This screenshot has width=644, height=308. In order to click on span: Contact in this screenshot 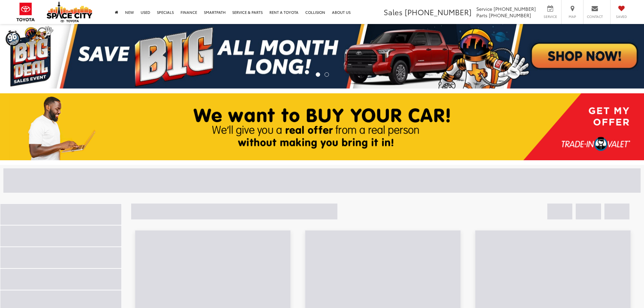, I will do `click(595, 16)`.